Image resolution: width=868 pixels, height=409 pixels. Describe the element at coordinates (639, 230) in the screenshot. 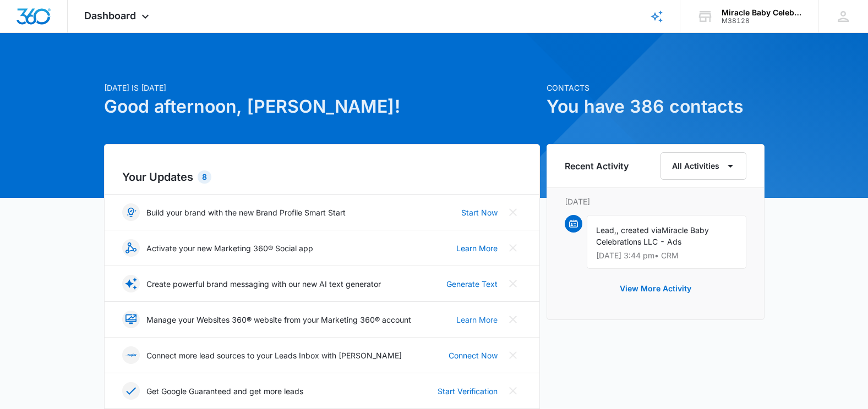

I see `span: , created via` at that location.